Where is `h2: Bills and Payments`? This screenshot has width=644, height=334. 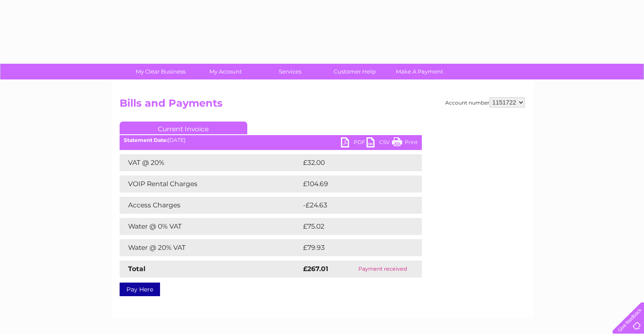
h2: Bills and Payments is located at coordinates (322, 105).